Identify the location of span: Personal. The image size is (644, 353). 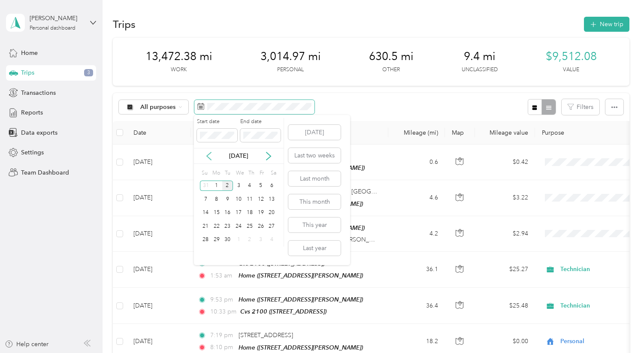
(599, 341).